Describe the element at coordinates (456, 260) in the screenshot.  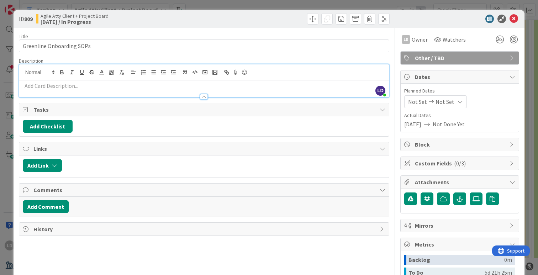
I see `div: Backlog` at that location.